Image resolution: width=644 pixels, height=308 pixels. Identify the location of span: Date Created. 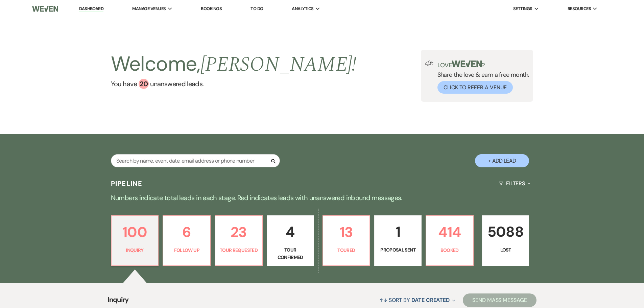
(430, 300).